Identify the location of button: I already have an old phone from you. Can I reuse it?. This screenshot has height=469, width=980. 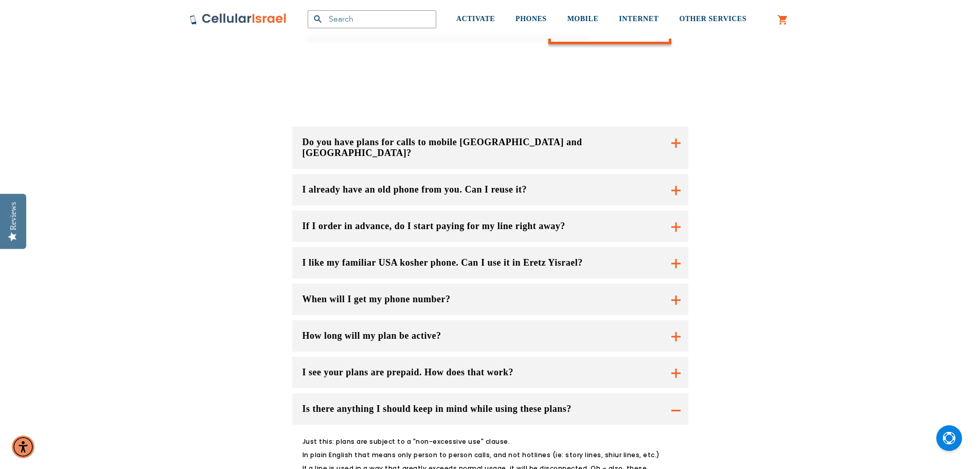
(490, 189).